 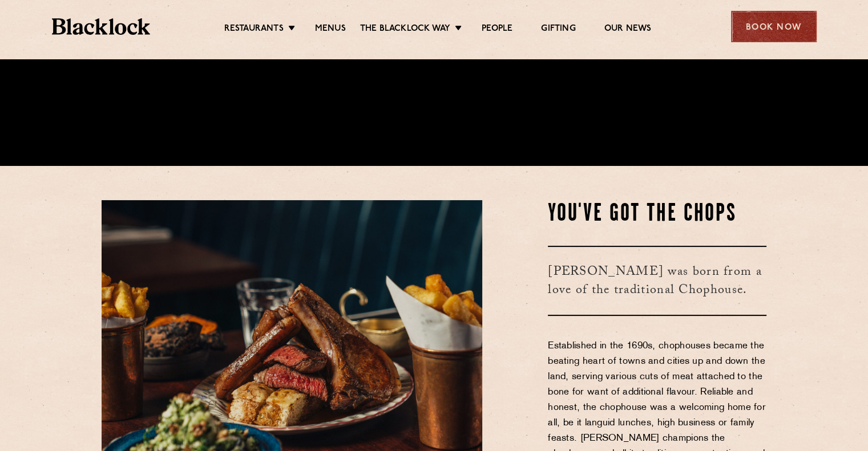 I want to click on a: Menus, so click(x=330, y=29).